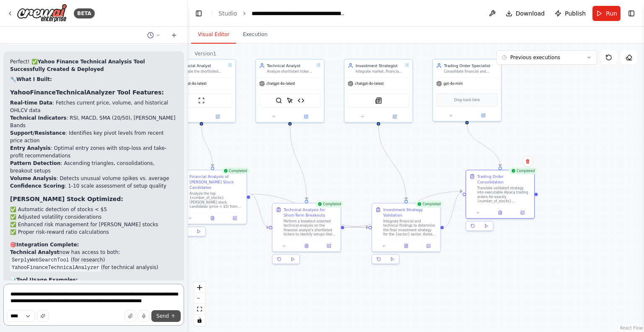  What do you see at coordinates (500, 201) in the screenshot?
I see `div: CompletedTrading Order ConsolidationTranslate validated strategy into executable Alpaca trading o...` at bounding box center [500, 201].